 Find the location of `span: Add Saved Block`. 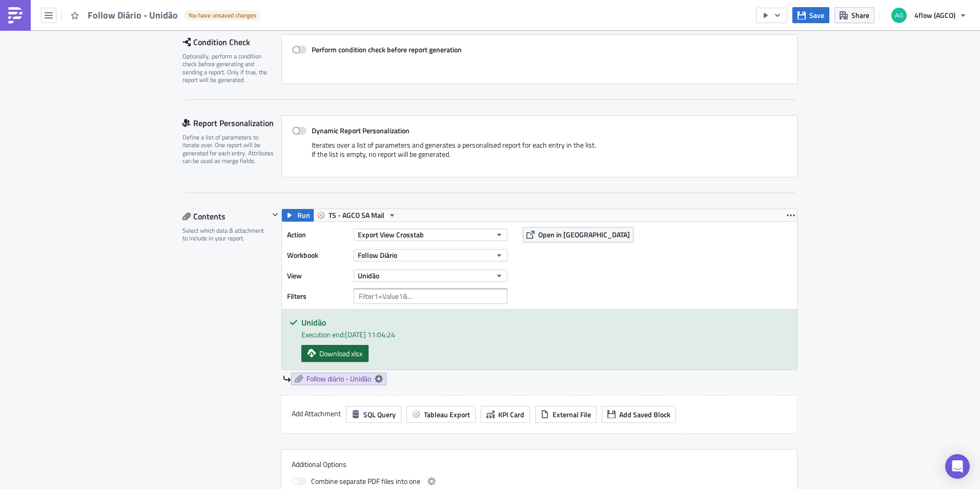

span: Add Saved Block is located at coordinates (645, 414).